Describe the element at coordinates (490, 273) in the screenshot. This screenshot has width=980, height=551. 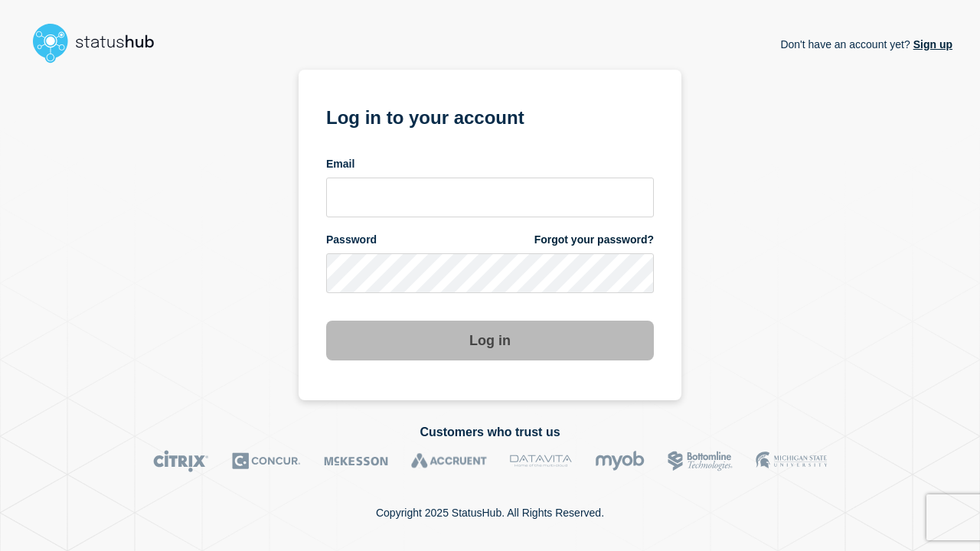
I see `input: password input` at that location.